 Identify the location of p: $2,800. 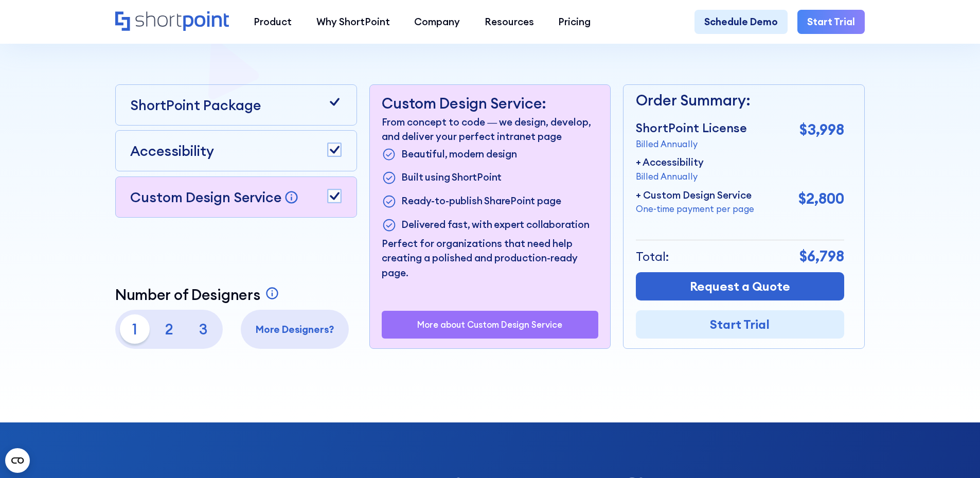
(821, 199).